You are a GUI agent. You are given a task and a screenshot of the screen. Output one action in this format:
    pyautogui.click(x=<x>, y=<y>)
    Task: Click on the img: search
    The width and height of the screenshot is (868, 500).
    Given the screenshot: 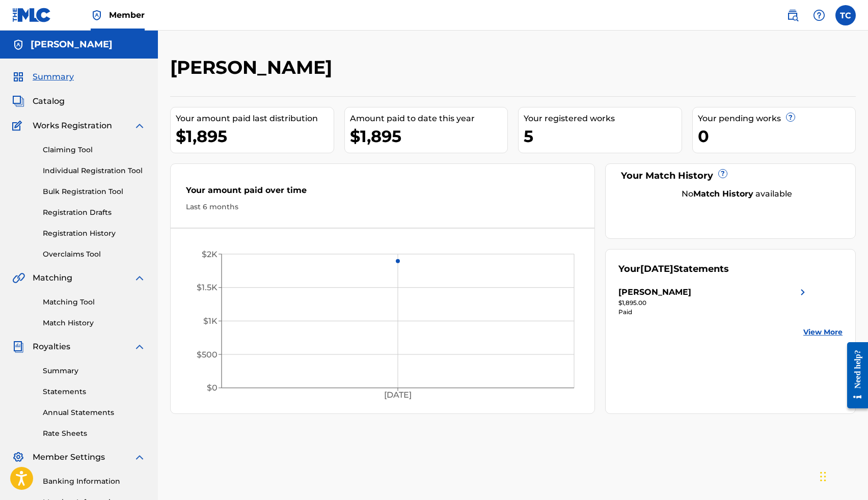 What is the action you would take?
    pyautogui.click(x=792, y=15)
    